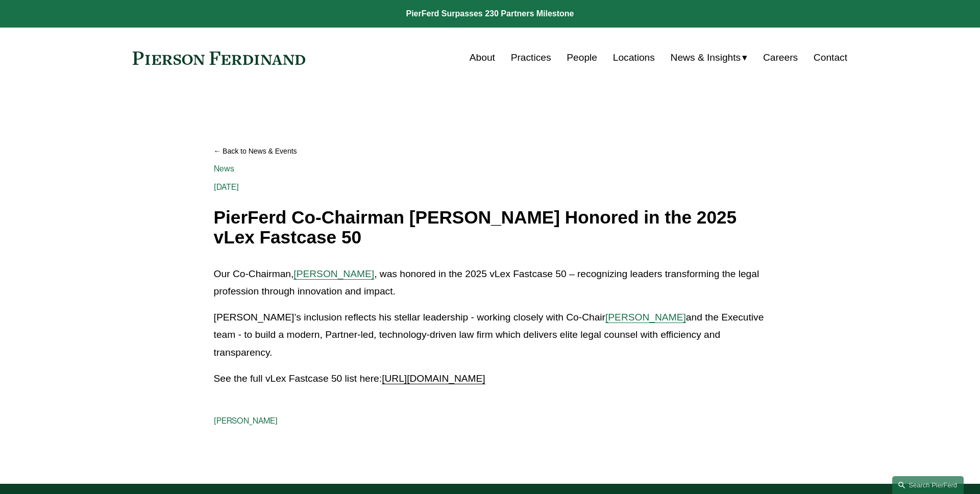 The image size is (980, 494). I want to click on a: Practices, so click(531, 58).